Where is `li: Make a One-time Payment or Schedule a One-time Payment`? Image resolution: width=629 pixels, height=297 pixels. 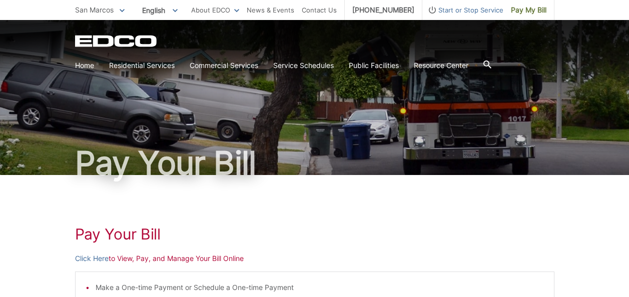 li: Make a One-time Payment or Schedule a One-time Payment is located at coordinates (320, 288).